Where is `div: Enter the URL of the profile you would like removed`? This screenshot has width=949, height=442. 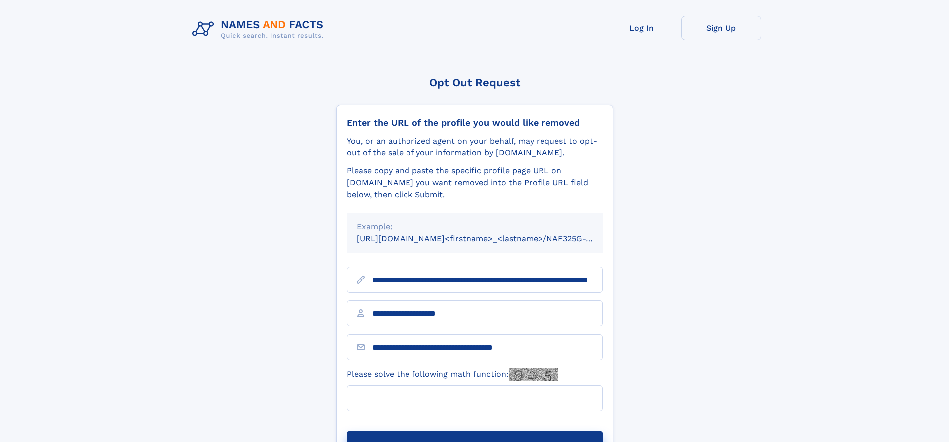
div: Enter the URL of the profile you would like removed is located at coordinates (475, 123).